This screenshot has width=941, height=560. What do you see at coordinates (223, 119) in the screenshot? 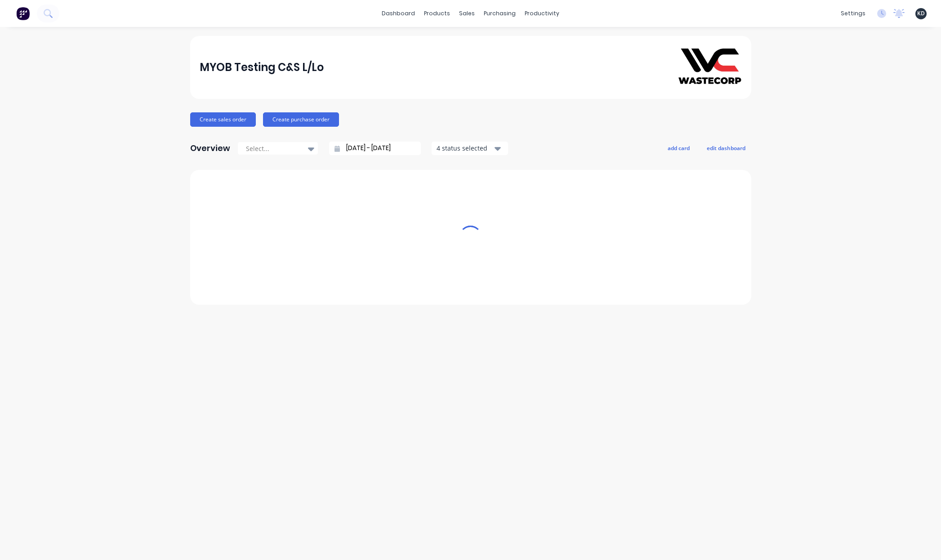
I see `button: Create sales order` at bounding box center [223, 119].